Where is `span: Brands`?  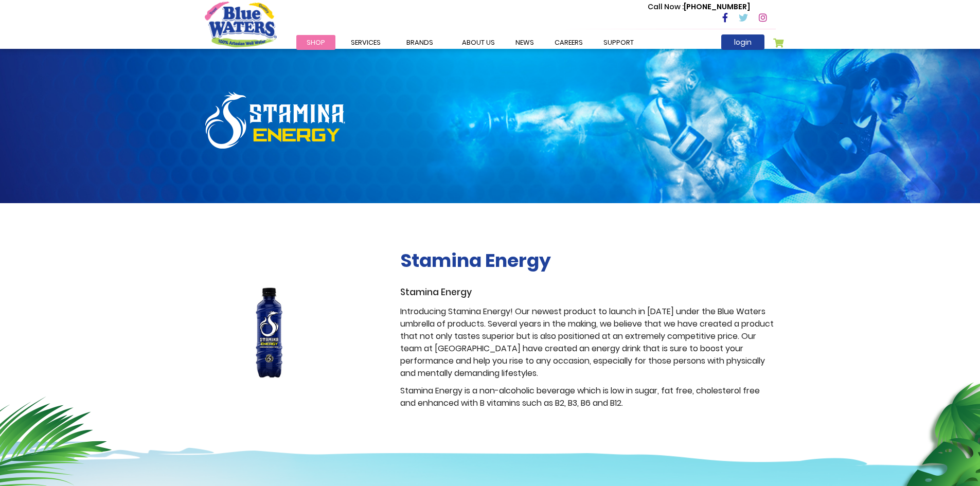 span: Brands is located at coordinates (420, 42).